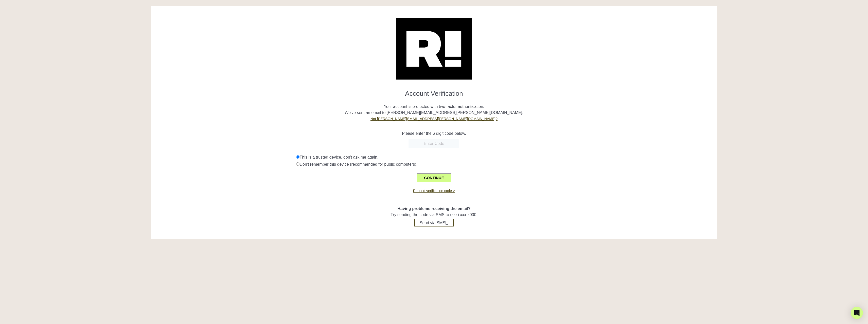 This screenshot has height=324, width=868. Describe the element at coordinates (857, 313) in the screenshot. I see `div: Open Intercom Messenger` at that location.